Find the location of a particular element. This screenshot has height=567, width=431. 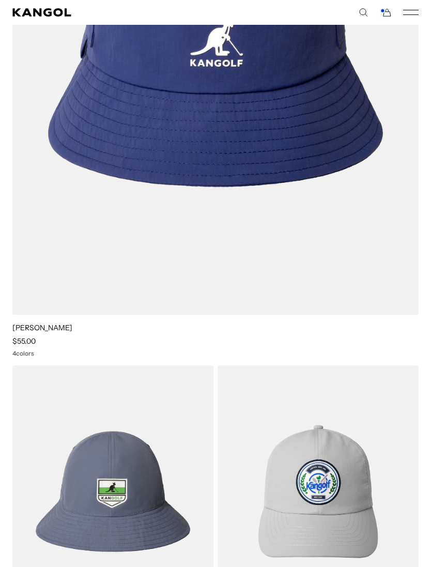

span: $55.00 is located at coordinates (24, 341).